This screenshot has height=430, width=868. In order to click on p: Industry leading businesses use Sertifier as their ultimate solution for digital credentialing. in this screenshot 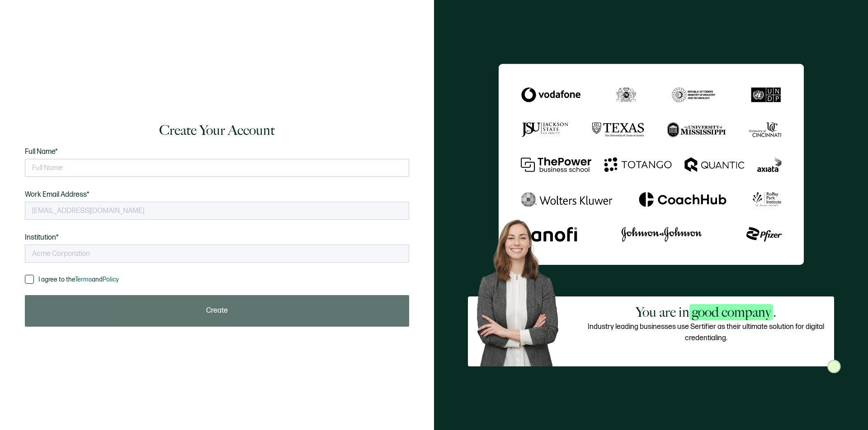, I will do `click(706, 333)`.